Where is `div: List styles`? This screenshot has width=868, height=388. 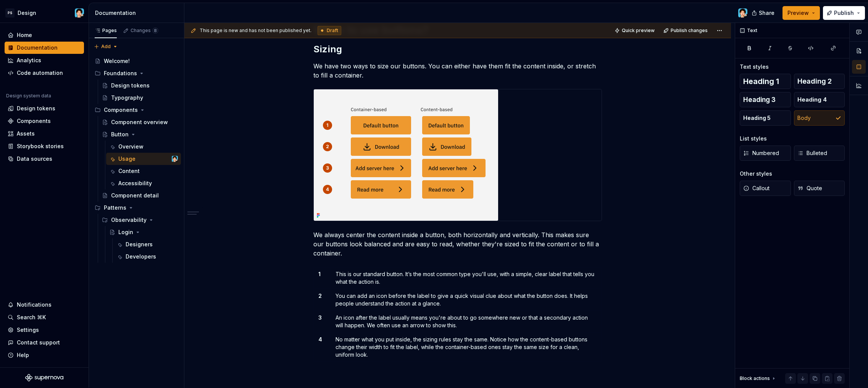 div: List styles is located at coordinates (753, 139).